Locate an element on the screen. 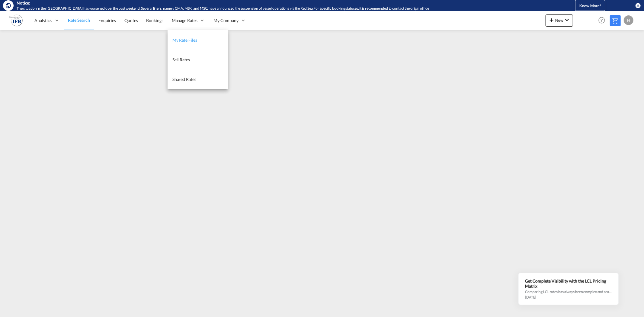 The height and width of the screenshot is (317, 644). a: Bookings is located at coordinates (155, 20).